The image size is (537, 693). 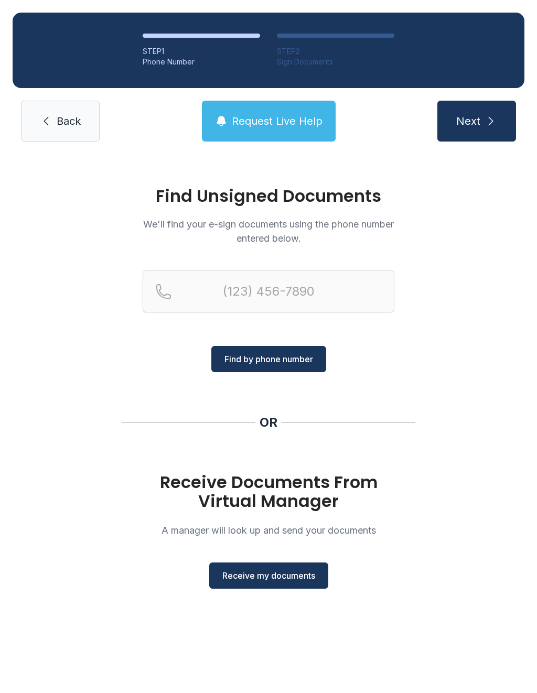 I want to click on div: Phone Number, so click(x=201, y=62).